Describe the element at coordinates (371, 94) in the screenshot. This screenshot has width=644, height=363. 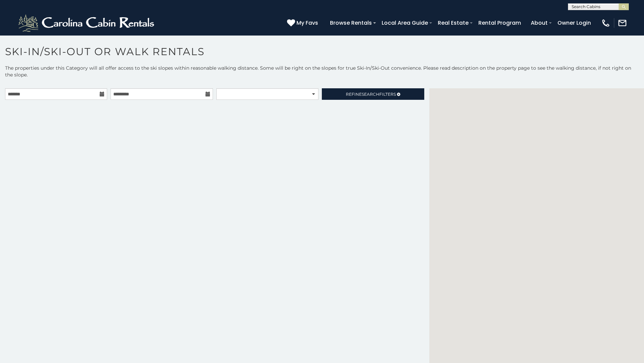
I see `span: Search` at that location.